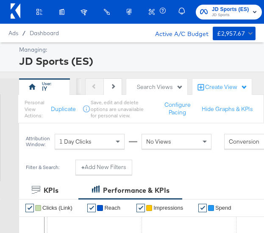  Describe the element at coordinates (38, 141) in the screenshot. I see `div: Attribution Window:` at that location.